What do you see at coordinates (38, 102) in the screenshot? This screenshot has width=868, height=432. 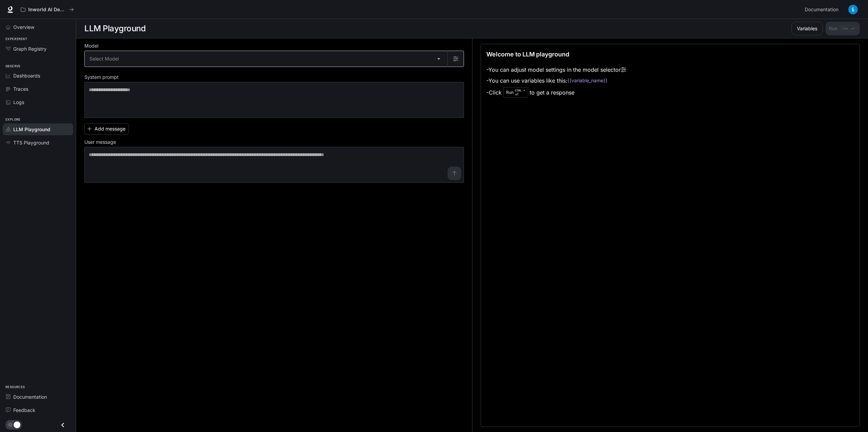 I see `a: Logs` at bounding box center [38, 102].